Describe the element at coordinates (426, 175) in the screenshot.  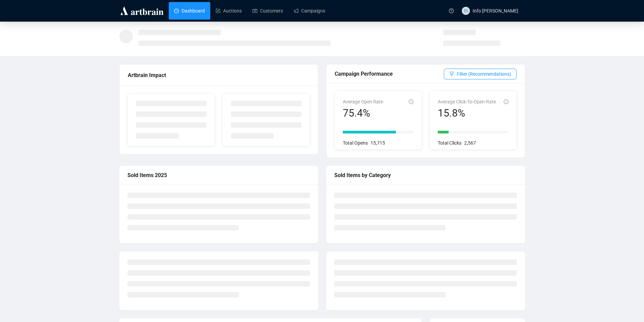
I see `div: Sold Items by Category` at that location.